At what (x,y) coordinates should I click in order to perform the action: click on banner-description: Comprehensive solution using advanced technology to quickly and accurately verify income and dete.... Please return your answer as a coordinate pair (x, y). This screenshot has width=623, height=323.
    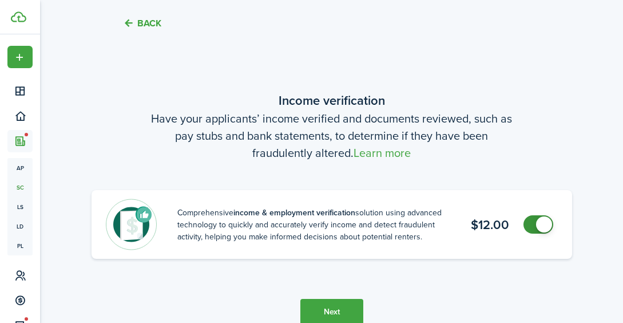
    Looking at the image, I should click on (314, 224).